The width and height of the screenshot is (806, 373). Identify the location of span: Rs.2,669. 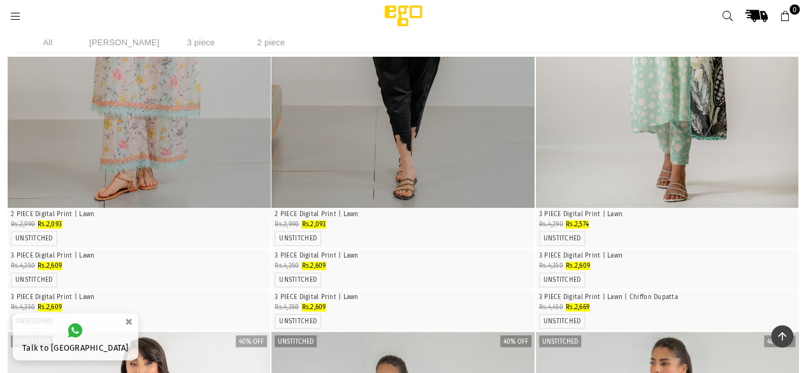
(578, 307).